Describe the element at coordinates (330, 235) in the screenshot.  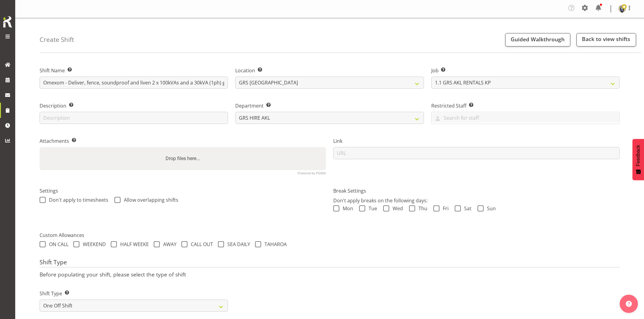
I see `label: Custom Allowances` at that location.